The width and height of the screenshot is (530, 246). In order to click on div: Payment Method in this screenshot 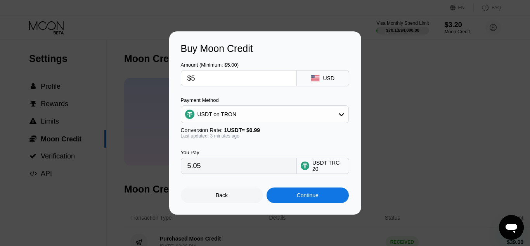, I will do `click(264, 100)`.